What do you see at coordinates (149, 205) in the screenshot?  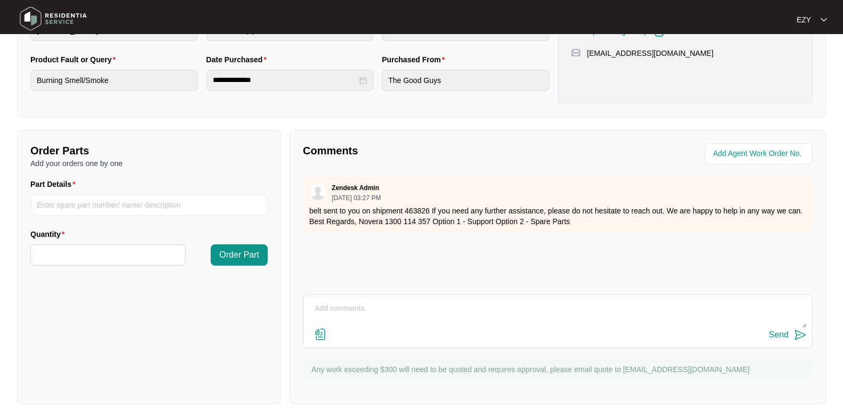 I see `input: Part Details` at bounding box center [149, 205].